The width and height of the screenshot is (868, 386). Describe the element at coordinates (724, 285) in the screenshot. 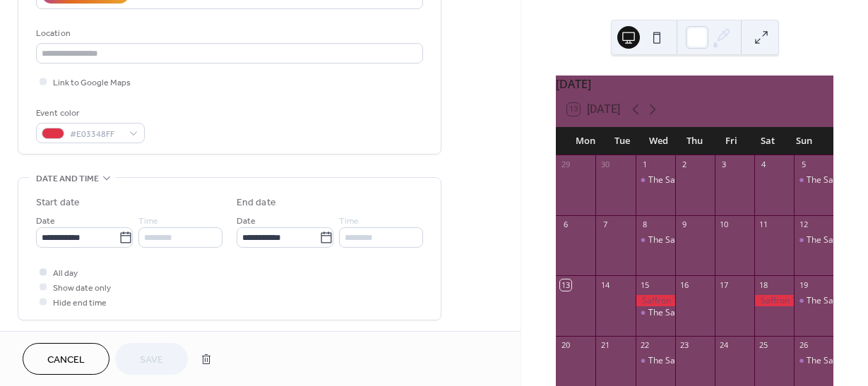

I see `div: 17` at that location.